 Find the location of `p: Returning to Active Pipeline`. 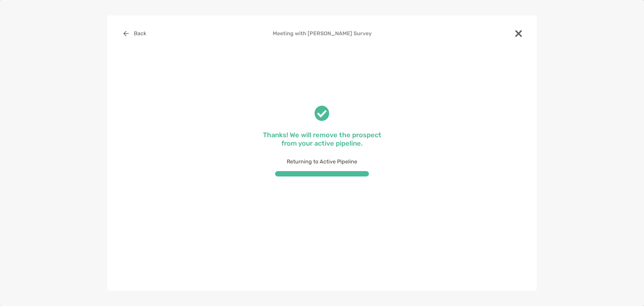

p: Returning to Active Pipeline is located at coordinates (322, 161).